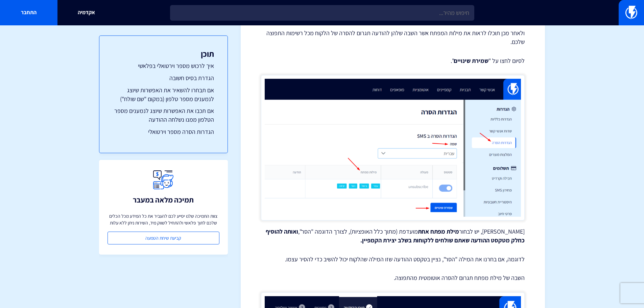 The image size is (644, 308). What do you see at coordinates (439, 232) in the screenshot?
I see `strong: מילת מפתח אחת` at bounding box center [439, 232].